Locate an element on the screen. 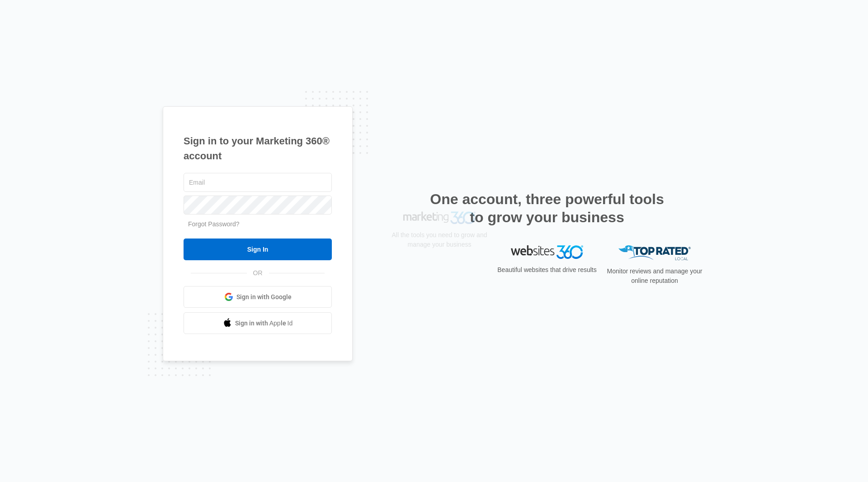 The image size is (868, 482). span: OR is located at coordinates (258, 273).